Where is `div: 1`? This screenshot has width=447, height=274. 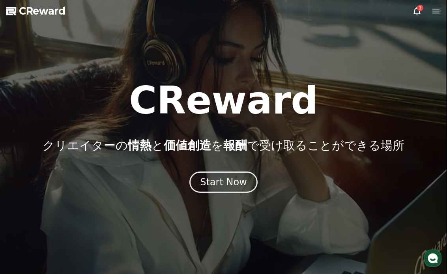
div: 1 is located at coordinates (420, 8).